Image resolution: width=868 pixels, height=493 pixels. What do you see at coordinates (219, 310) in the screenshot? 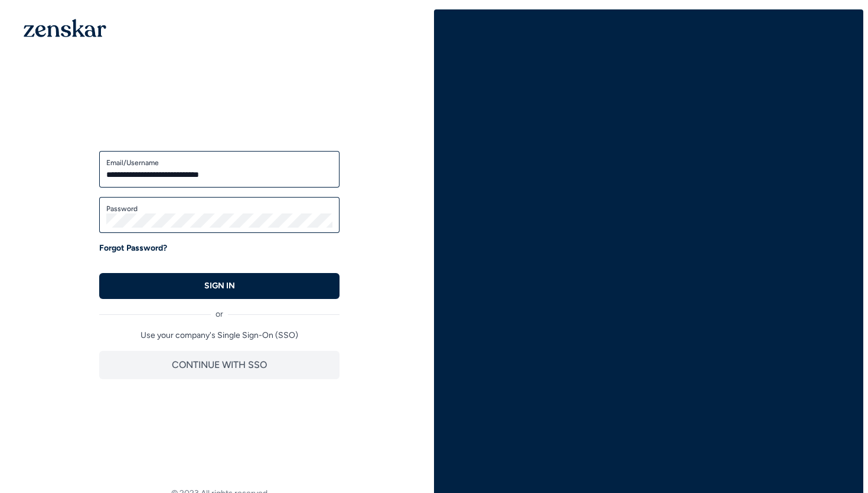
I see `div: or` at bounding box center [219, 310].